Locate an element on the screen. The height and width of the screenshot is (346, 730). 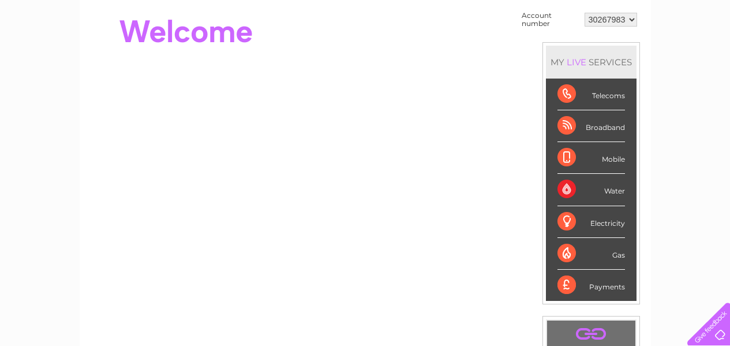
a: Blog is located at coordinates (638, 53).